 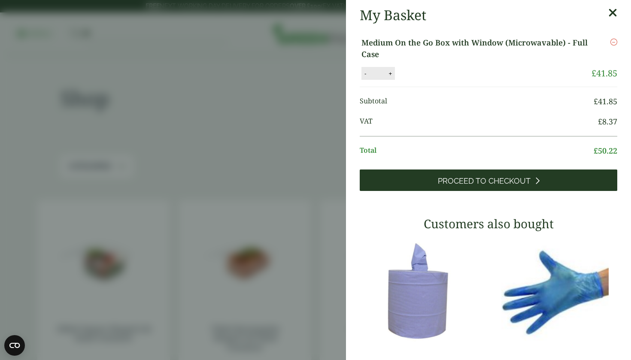 I want to click on button: Open CMP widget, so click(x=15, y=346).